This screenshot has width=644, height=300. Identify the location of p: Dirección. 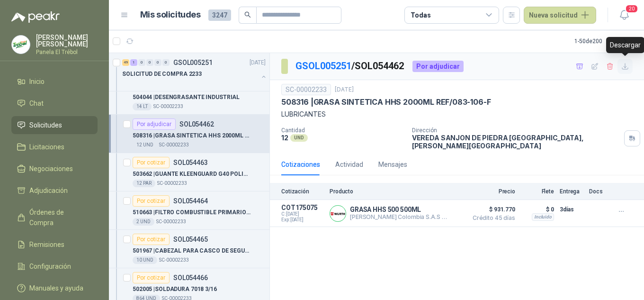
(516, 130).